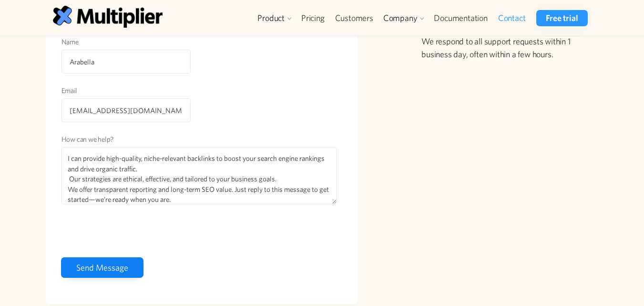  What do you see at coordinates (126, 110) in the screenshot?
I see `input: example@email.com` at bounding box center [126, 110].